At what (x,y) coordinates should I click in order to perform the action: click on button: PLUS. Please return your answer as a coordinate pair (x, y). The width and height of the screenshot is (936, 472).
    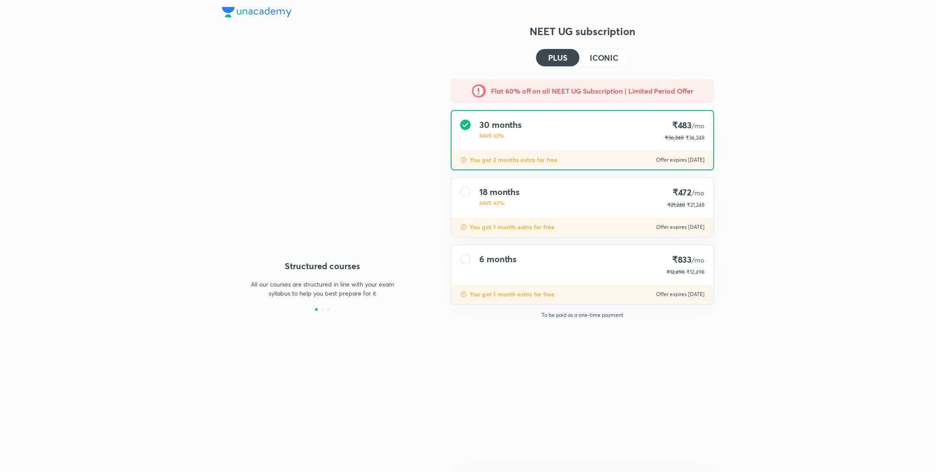
    Looking at the image, I should click on (557, 58).